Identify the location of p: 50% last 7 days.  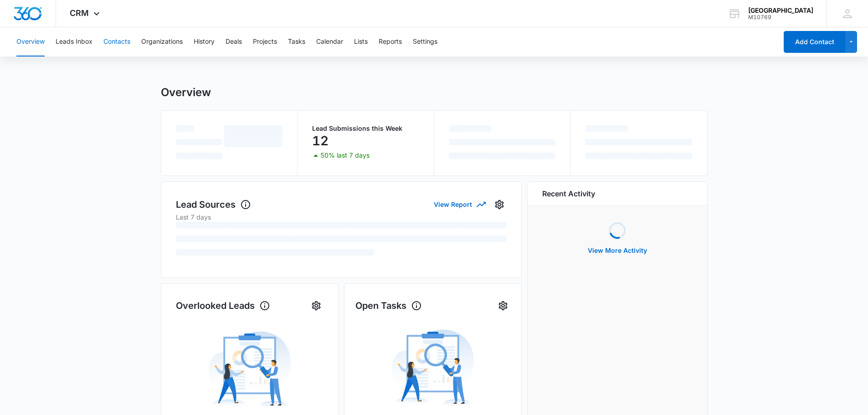
(345, 156).